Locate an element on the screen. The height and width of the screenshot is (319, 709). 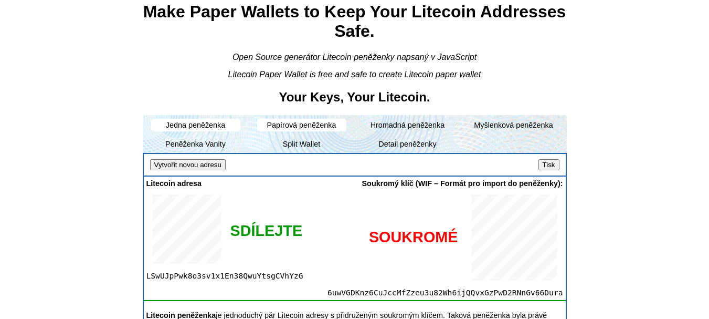
span: Litecoin adresa is located at coordinates (174, 183).